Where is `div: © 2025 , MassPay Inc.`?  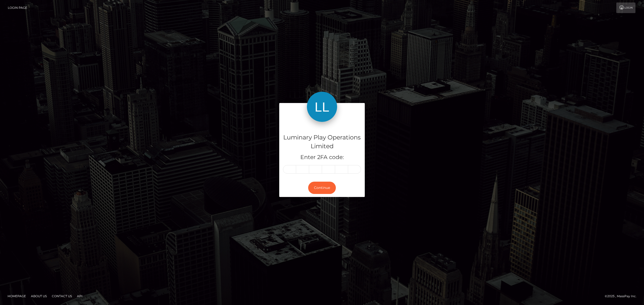 div: © 2025 , MassPay Inc. is located at coordinates (623, 296).